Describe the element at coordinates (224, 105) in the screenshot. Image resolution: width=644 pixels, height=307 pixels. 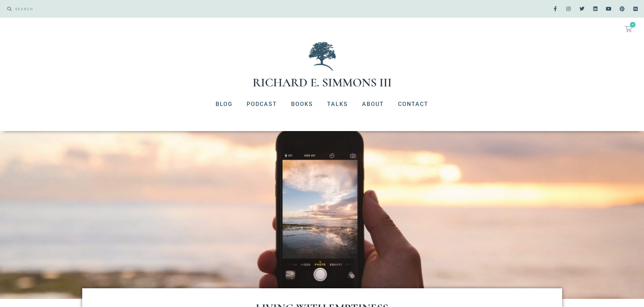
I see `a: Blog` at that location.